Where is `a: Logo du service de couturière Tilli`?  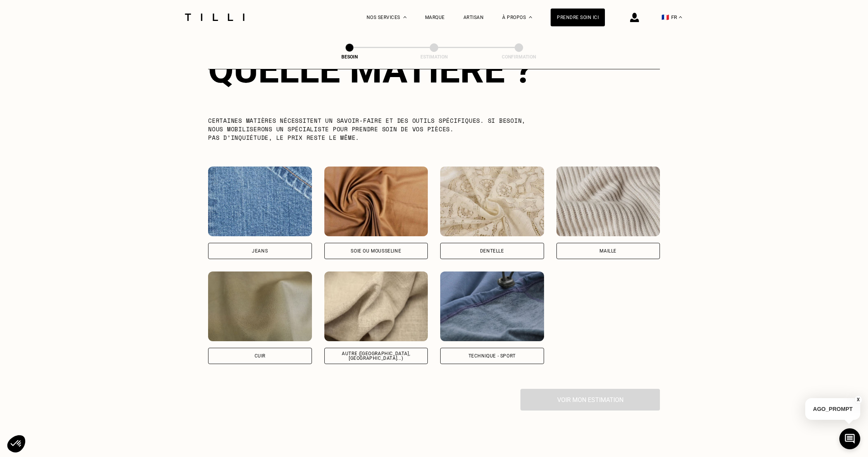 a: Logo du service de couturière Tilli is located at coordinates (215, 17).